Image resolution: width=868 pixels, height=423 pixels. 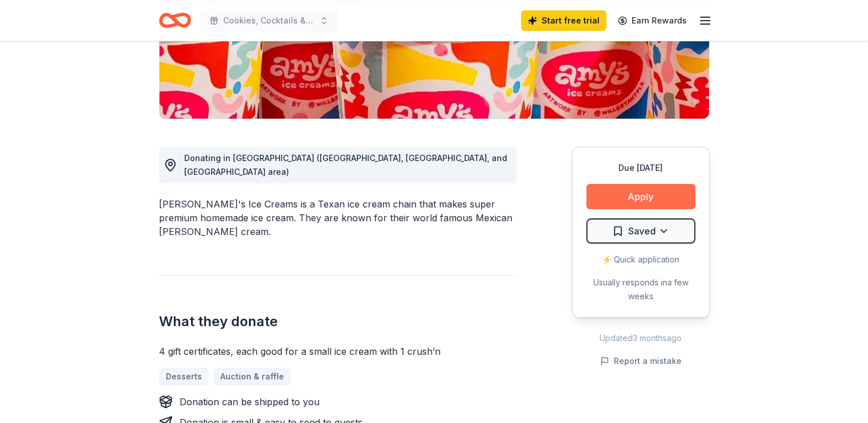 What do you see at coordinates (652, 21) in the screenshot?
I see `a: Earn Rewards` at bounding box center [652, 21].